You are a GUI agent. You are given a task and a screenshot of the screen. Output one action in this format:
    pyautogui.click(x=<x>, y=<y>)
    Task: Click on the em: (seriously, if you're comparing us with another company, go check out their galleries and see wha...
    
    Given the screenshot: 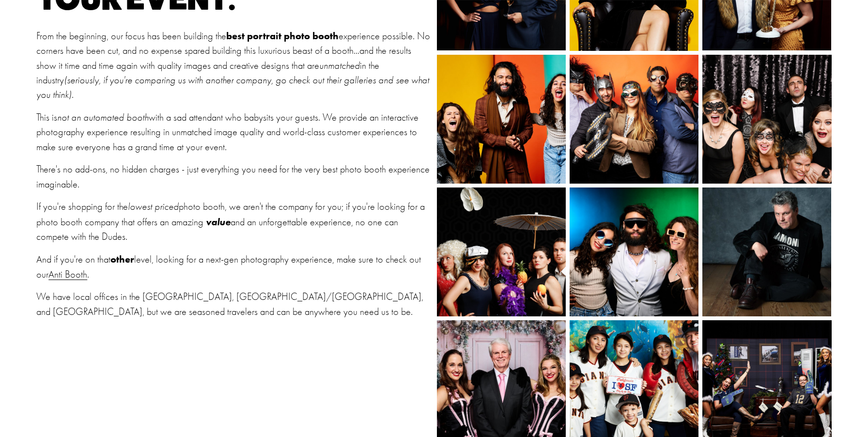 What is the action you would take?
    pyautogui.click(x=234, y=87)
    